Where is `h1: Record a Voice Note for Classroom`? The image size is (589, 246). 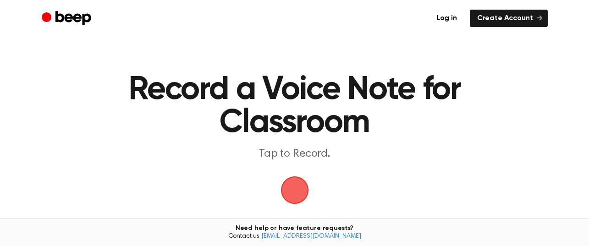
h1: Record a Voice Note for Classroom is located at coordinates (294, 106).